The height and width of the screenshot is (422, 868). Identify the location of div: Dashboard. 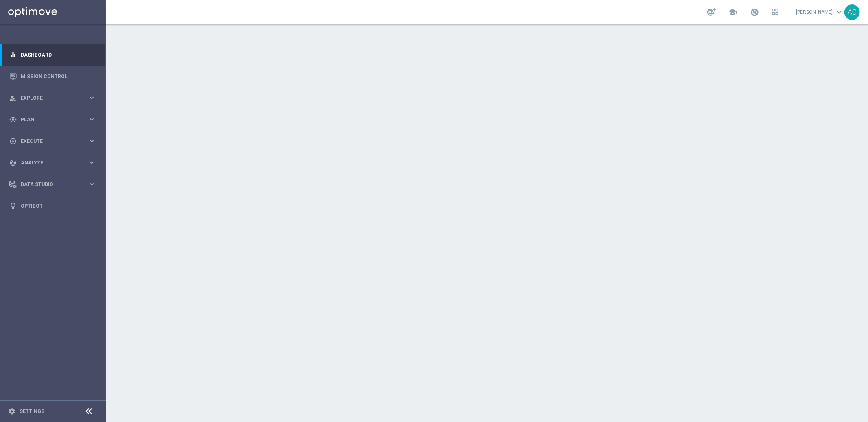
(53, 55).